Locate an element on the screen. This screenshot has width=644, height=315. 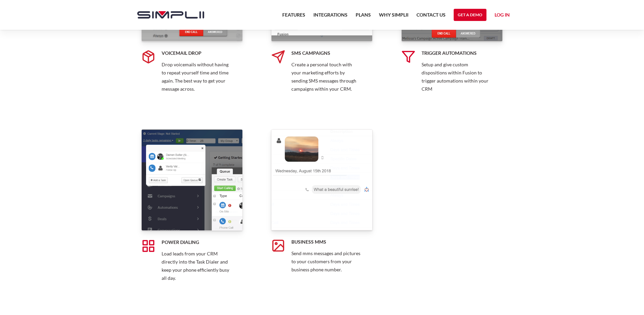
a: Business MMSSend mms messages and pictures to your customers from your business phone number. is located at coordinates (322, 259).